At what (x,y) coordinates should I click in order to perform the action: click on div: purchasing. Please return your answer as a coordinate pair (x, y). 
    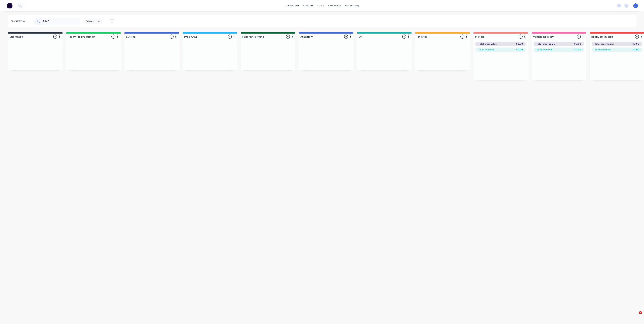
    Looking at the image, I should click on (334, 6).